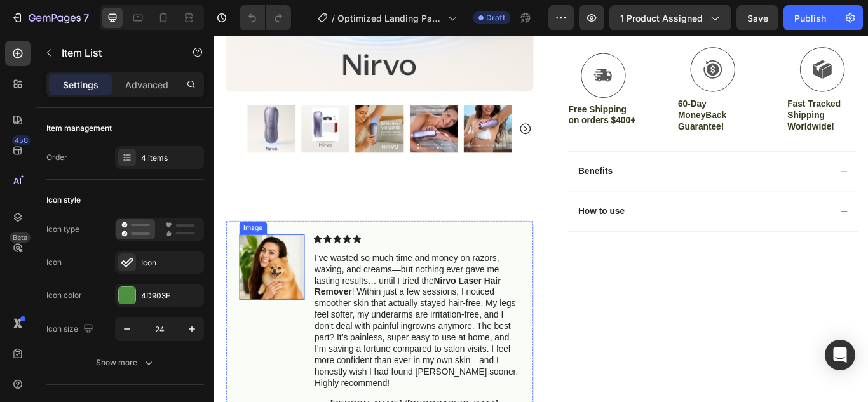  Describe the element at coordinates (171, 158) in the screenshot. I see `div: 4 items` at that location.